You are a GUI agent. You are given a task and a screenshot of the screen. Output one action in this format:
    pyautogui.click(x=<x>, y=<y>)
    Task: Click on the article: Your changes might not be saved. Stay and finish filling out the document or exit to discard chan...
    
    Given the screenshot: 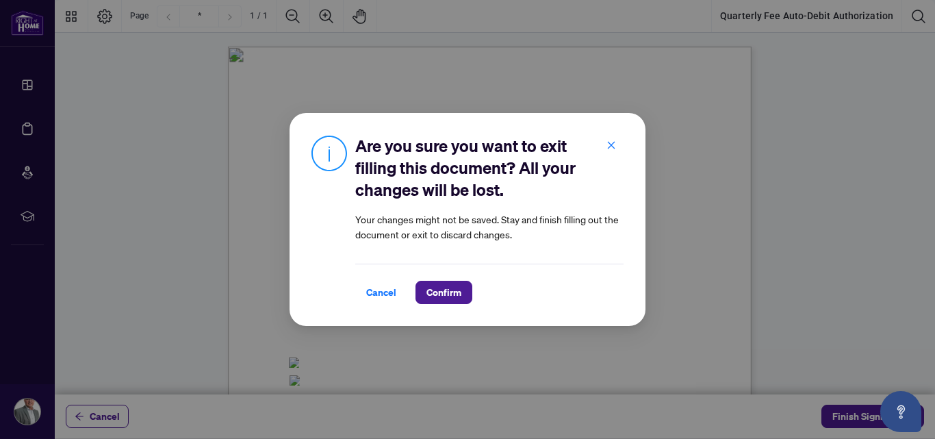 What is the action you would take?
    pyautogui.click(x=489, y=227)
    